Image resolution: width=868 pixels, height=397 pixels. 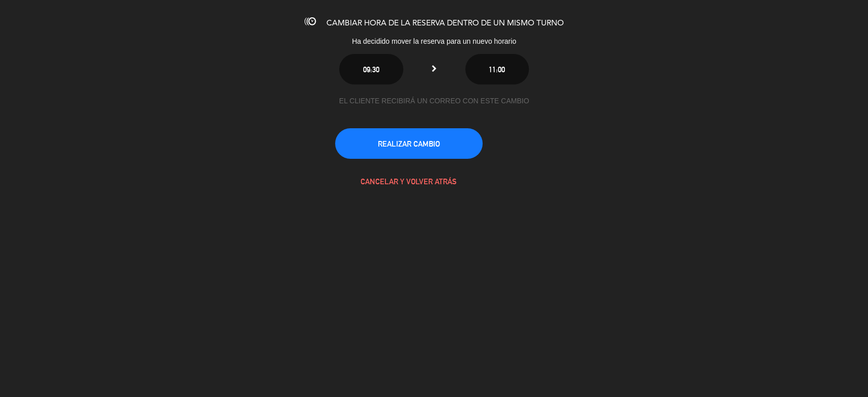 I want to click on span: CAMBIAR HORA DE LA RESERVA DENTRO DE UN MISMO TURNO, so click(x=445, y=24).